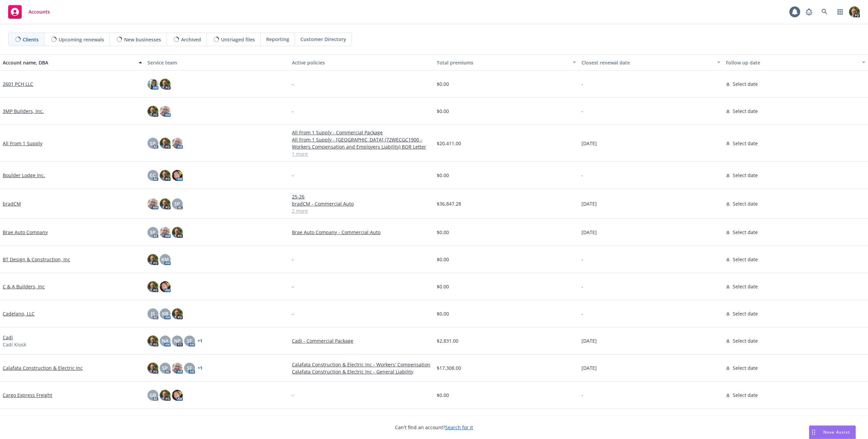  I want to click on span: Upcoming renewals, so click(82, 39).